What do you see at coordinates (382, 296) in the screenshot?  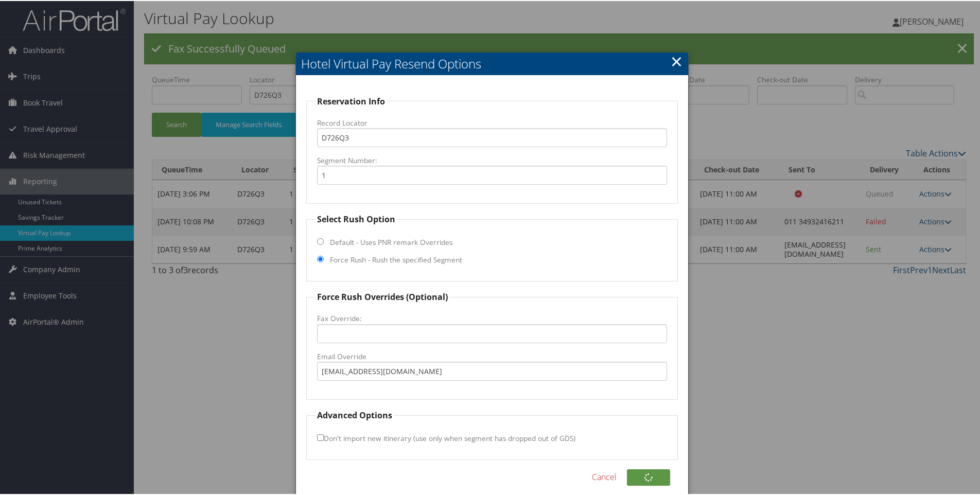 I see `legend: Force Rush Overrides (Optional)` at bounding box center [382, 296].